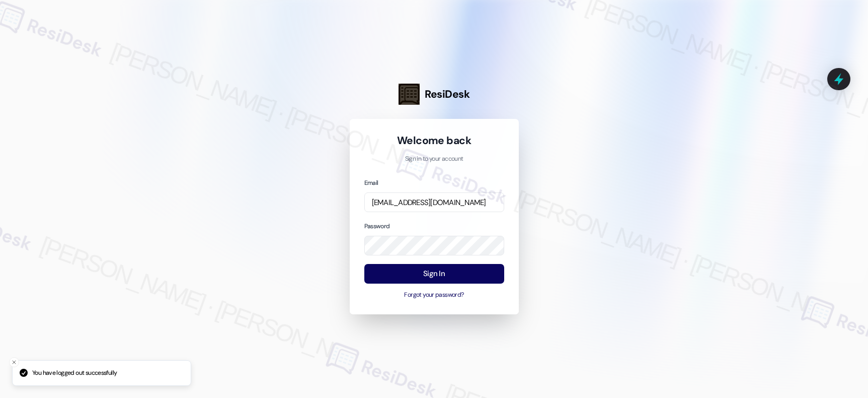 Image resolution: width=868 pixels, height=398 pixels. Describe the element at coordinates (75, 373) in the screenshot. I see `p: You have logged out successfully` at that location.